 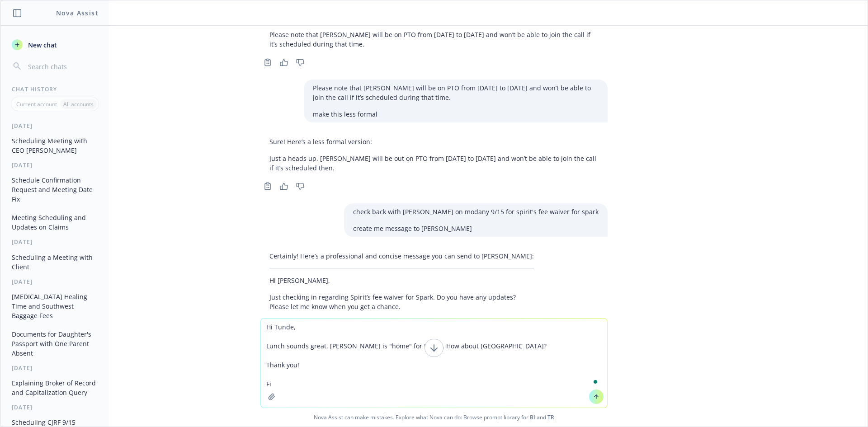 I want to click on button: Schedule Confirmation Request and Meeting Date Fix, so click(x=55, y=189).